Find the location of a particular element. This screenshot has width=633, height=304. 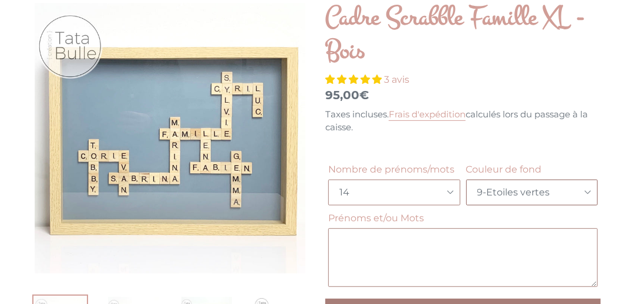

label: Couleur de fond is located at coordinates (532, 170).